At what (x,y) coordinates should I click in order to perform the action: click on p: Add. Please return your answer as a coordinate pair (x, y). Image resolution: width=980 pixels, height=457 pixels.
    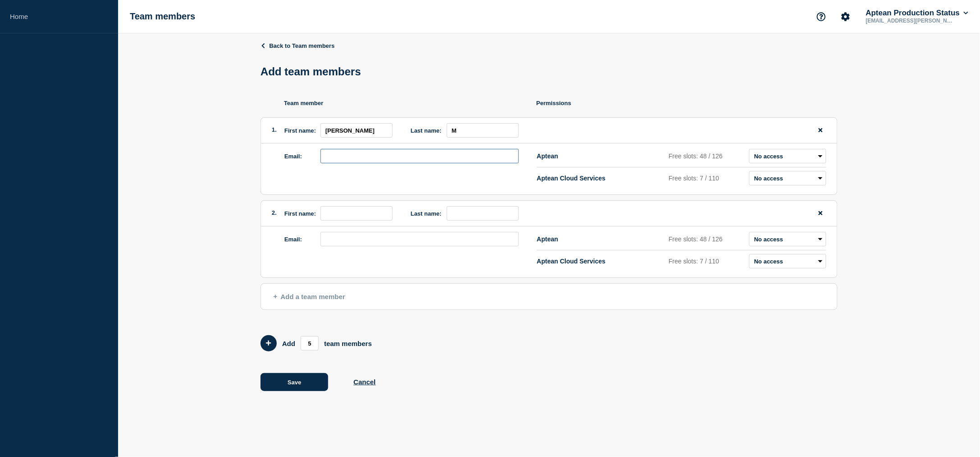
    Looking at the image, I should click on (288, 343).